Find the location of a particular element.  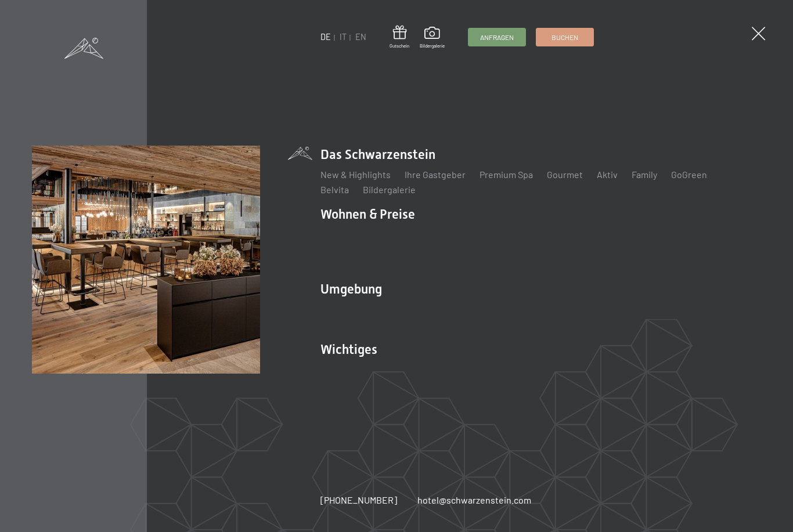

a: IT is located at coordinates (343, 37).